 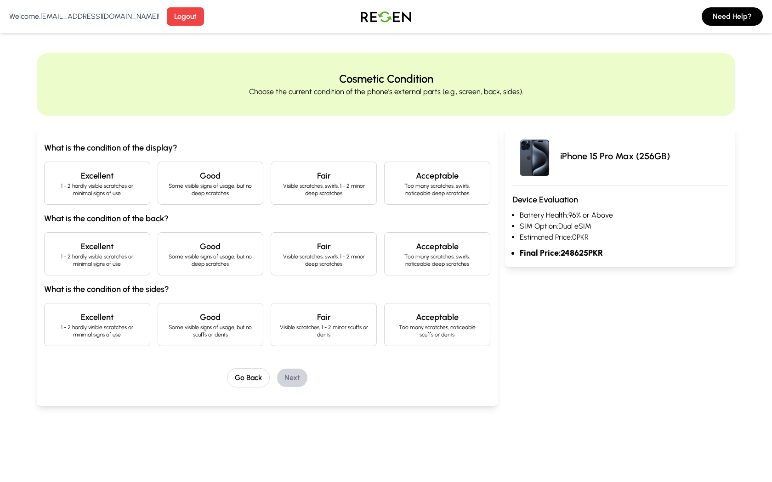 What do you see at coordinates (615, 156) in the screenshot?
I see `p: iPhone 15 Pro Max (256GB)` at bounding box center [615, 156].